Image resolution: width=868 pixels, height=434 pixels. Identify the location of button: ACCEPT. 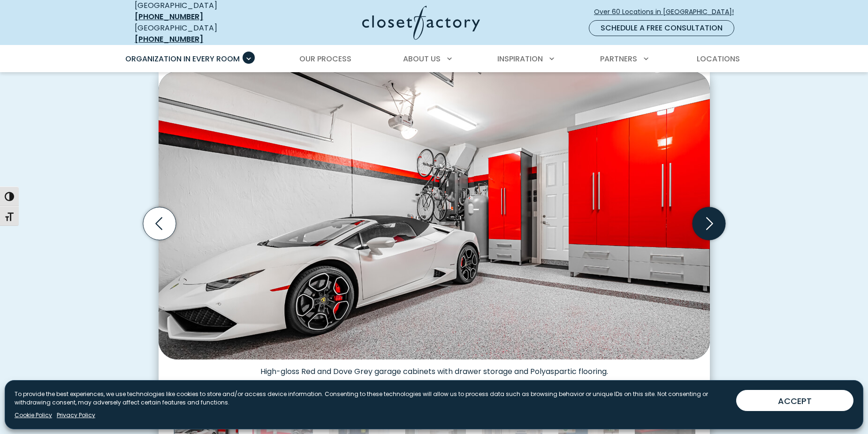
(795, 400).